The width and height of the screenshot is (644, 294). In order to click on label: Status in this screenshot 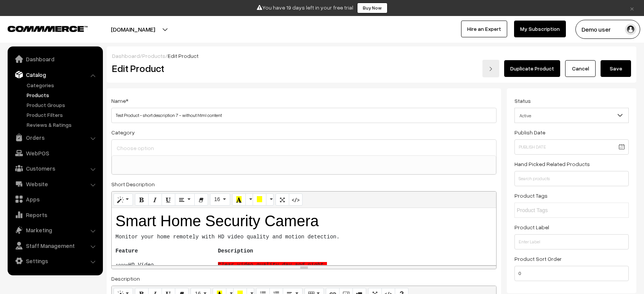, I will do `click(522, 101)`.